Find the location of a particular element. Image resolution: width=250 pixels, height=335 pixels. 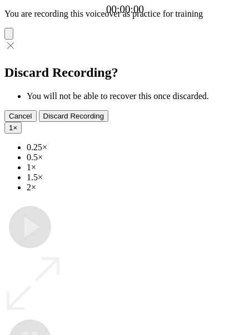

p: You are recording this voiceover as practice for training is located at coordinates (125, 14).